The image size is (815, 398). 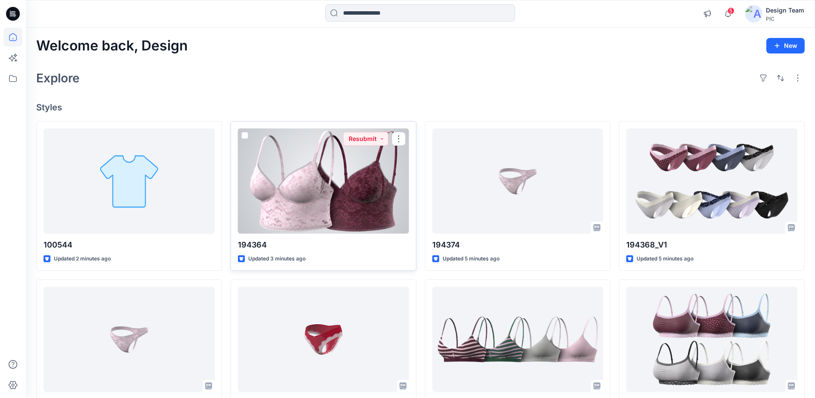 What do you see at coordinates (518, 245) in the screenshot?
I see `p: 194374` at bounding box center [518, 245].